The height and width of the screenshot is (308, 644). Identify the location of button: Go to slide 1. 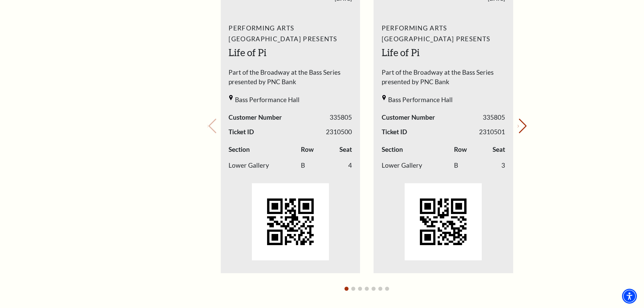
(347, 289).